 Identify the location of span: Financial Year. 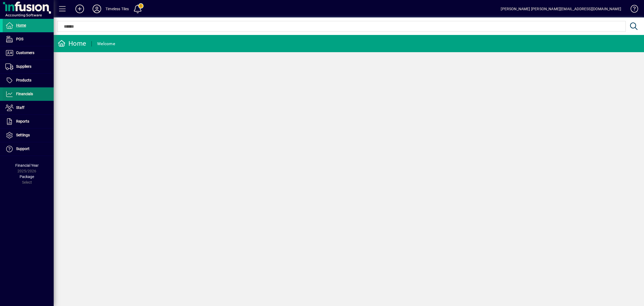
(27, 165).